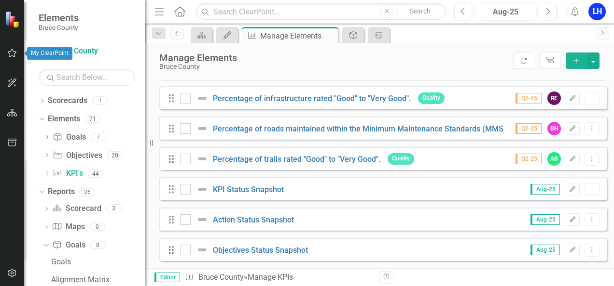  I want to click on div: My ClearPoint, so click(50, 54).